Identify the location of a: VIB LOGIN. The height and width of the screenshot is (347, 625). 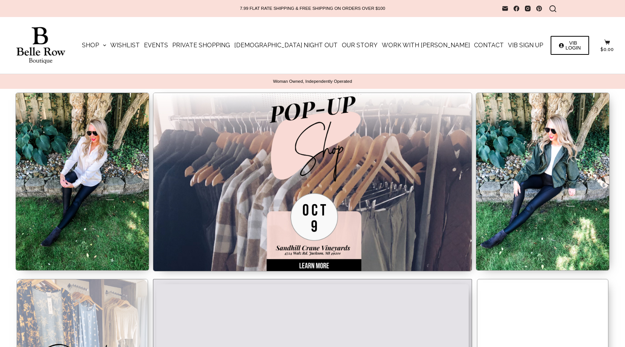
(570, 45).